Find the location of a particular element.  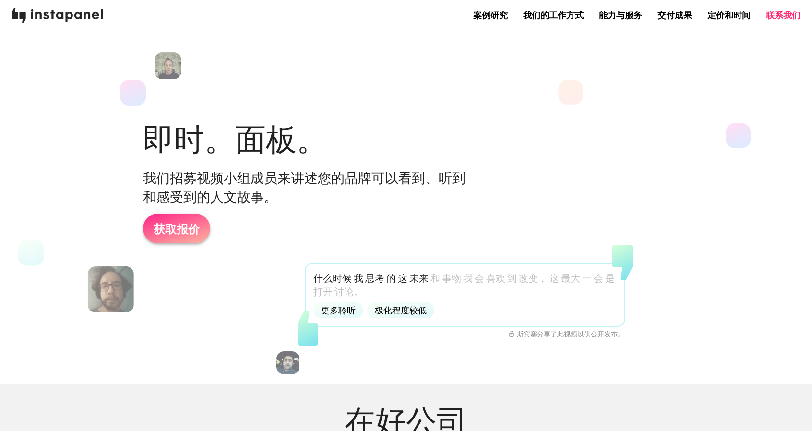

font: 改变， is located at coordinates (533, 278).